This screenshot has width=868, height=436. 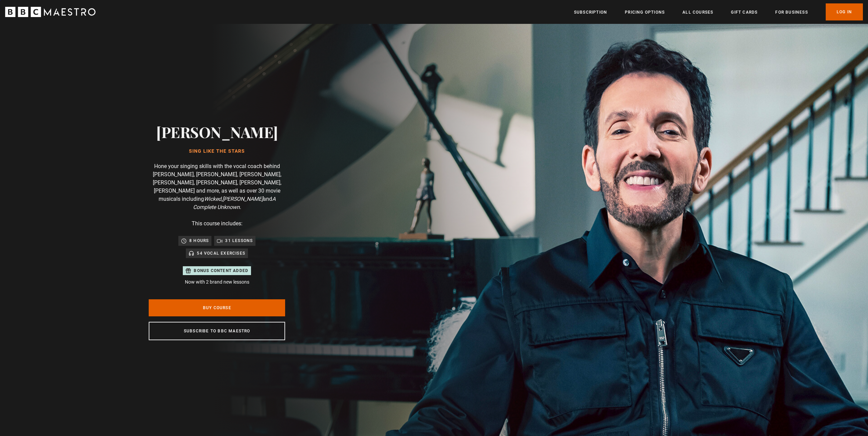 What do you see at coordinates (217, 282) in the screenshot?
I see `p: Now with 2 brand new lessons` at bounding box center [217, 282].